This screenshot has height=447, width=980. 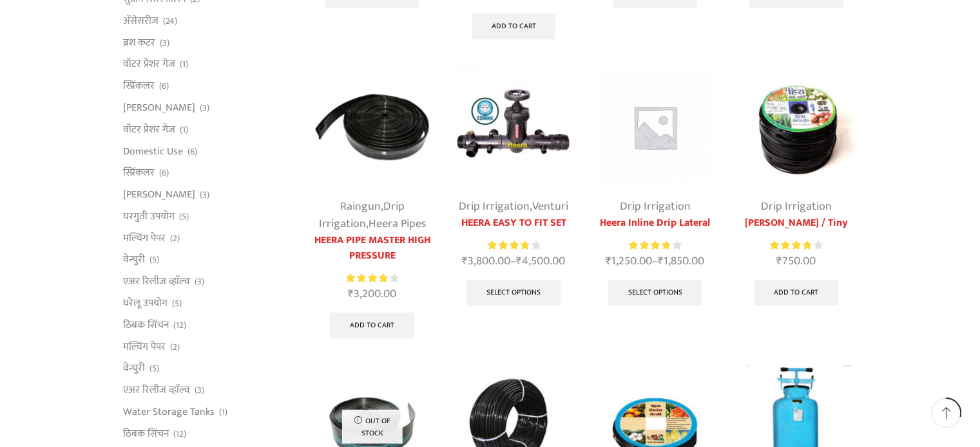 I want to click on bdi: 1,250.00, so click(x=628, y=261).